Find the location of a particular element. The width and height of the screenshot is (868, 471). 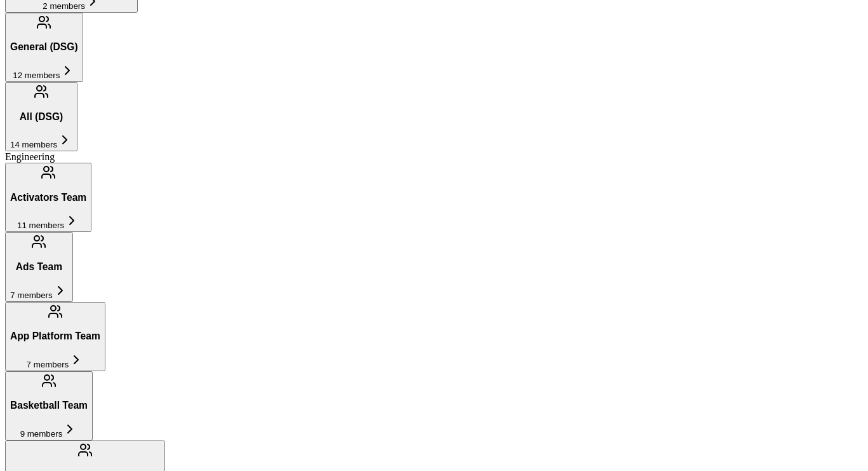

span: 2 members is located at coordinates (63, 6).